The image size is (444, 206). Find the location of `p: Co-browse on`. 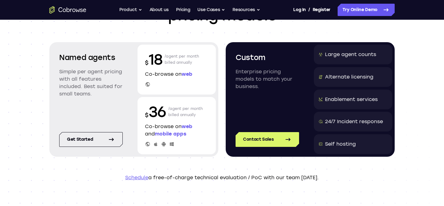

p: Co-browse on is located at coordinates (176, 74).